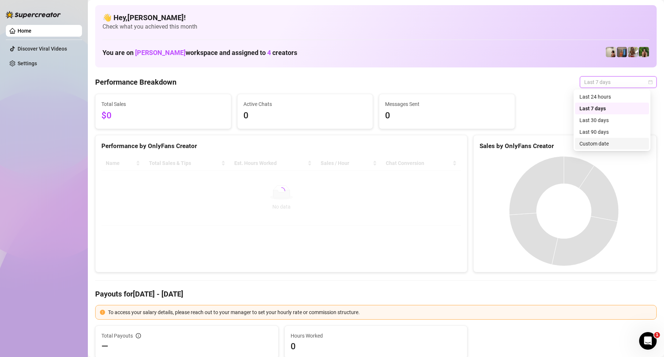 Image resolution: width=664 pixels, height=357 pixels. What do you see at coordinates (622, 52) in the screenshot?
I see `img: Wayne` at bounding box center [622, 52].